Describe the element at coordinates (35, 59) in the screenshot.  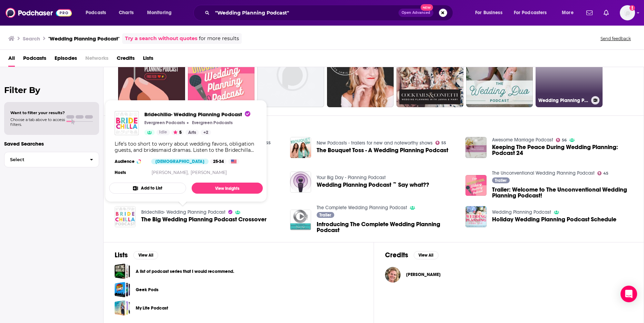
I see `a: Podcasts` at that location.